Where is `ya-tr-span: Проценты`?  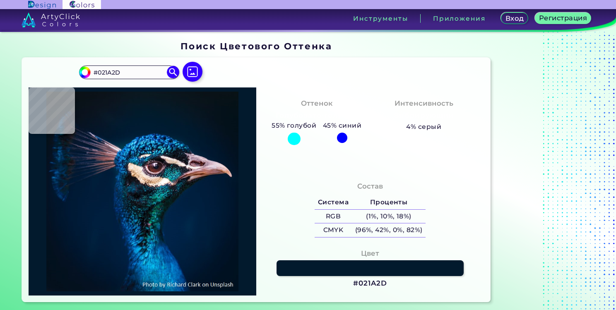
ya-tr-span: Проценты is located at coordinates (389, 202).